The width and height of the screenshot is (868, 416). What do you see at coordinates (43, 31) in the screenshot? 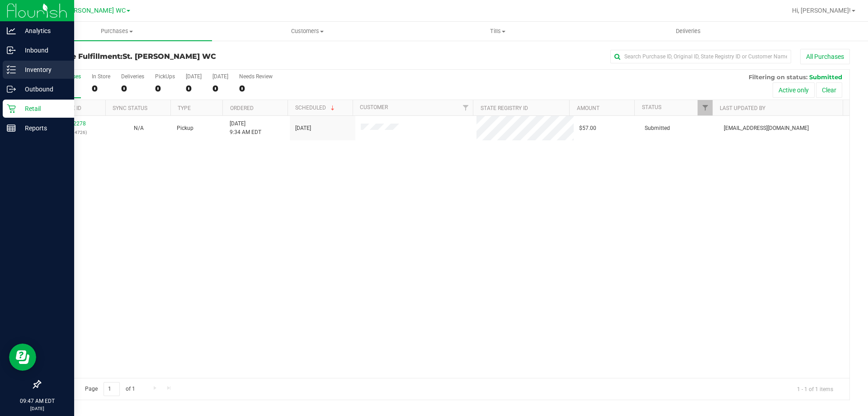
I see `p: Analytics` at bounding box center [43, 31].